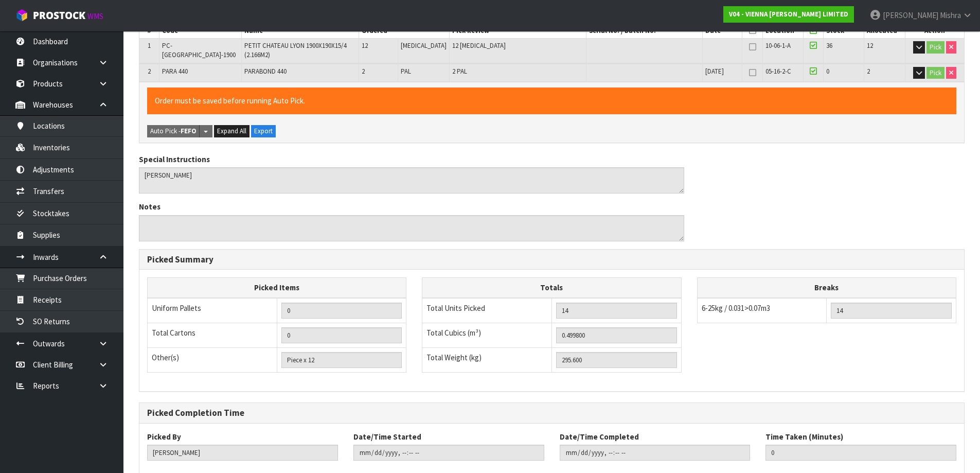  Describe the element at coordinates (387, 436) in the screenshot. I see `label: Date/Time Started` at that location.